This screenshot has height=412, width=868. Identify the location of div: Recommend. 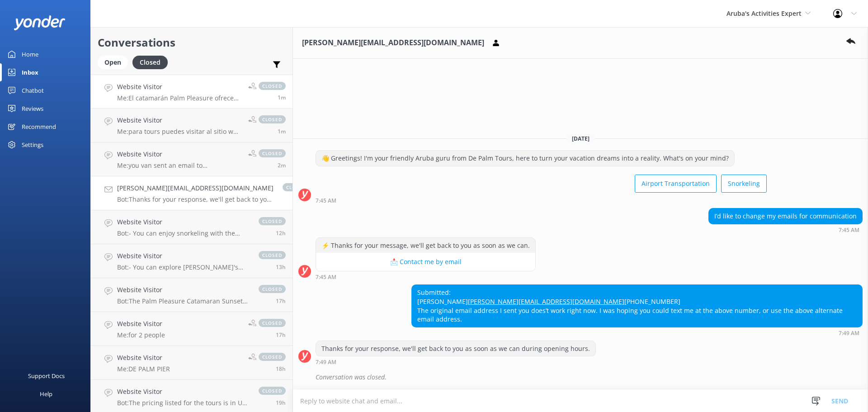
(39, 127).